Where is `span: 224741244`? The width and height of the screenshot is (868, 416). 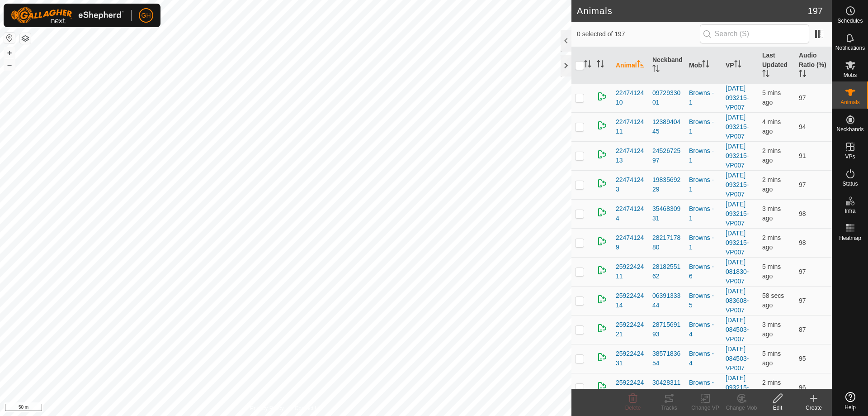
span: 224741244 is located at coordinates (630, 213).